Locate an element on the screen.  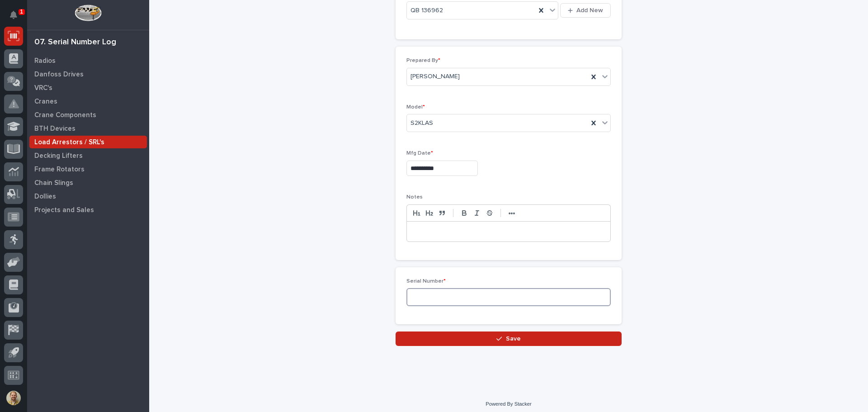
span: Notes is located at coordinates (415, 197).